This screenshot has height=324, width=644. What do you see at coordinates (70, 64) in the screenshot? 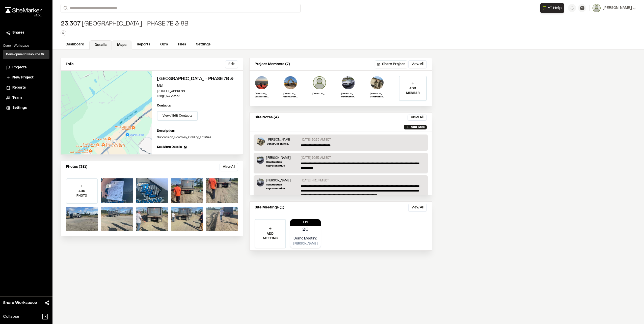
I see `p: Info` at bounding box center [70, 64].